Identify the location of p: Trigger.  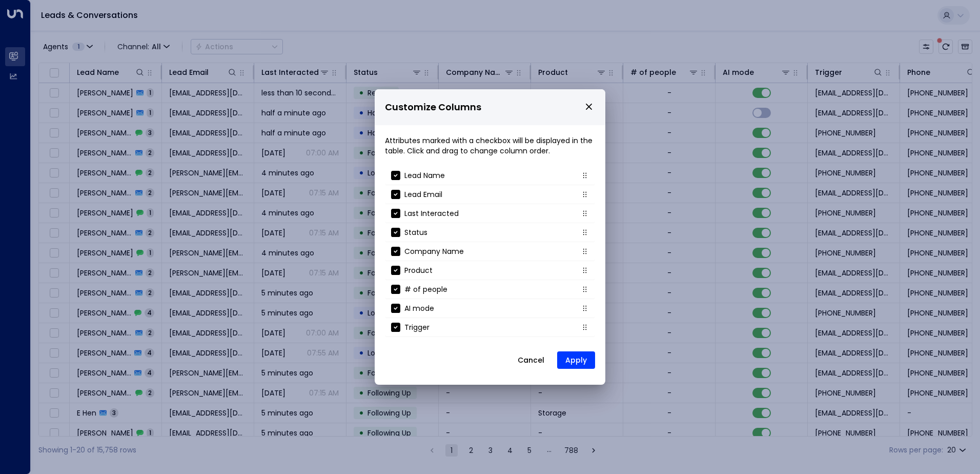
(417, 328).